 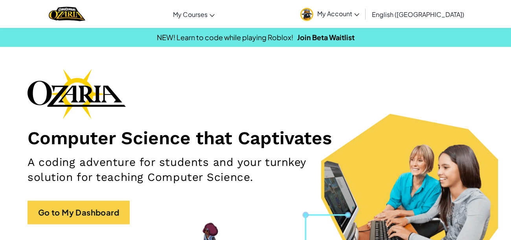 What do you see at coordinates (67, 14) in the screenshot?
I see `img: Home` at bounding box center [67, 14].